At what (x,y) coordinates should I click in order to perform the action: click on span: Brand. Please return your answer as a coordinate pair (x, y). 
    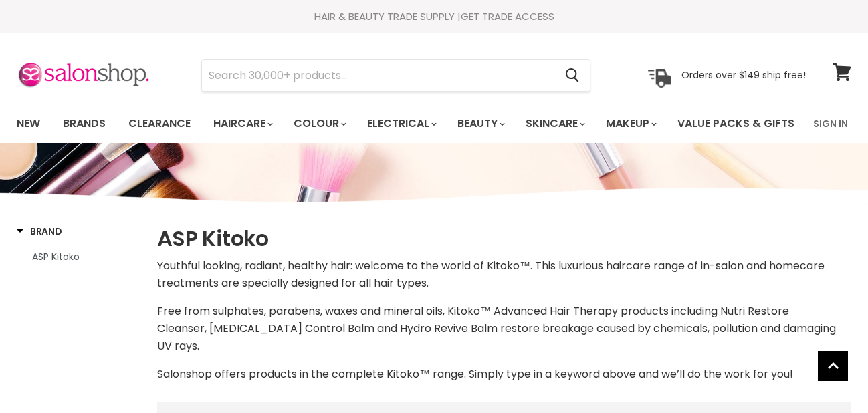
    Looking at the image, I should click on (40, 231).